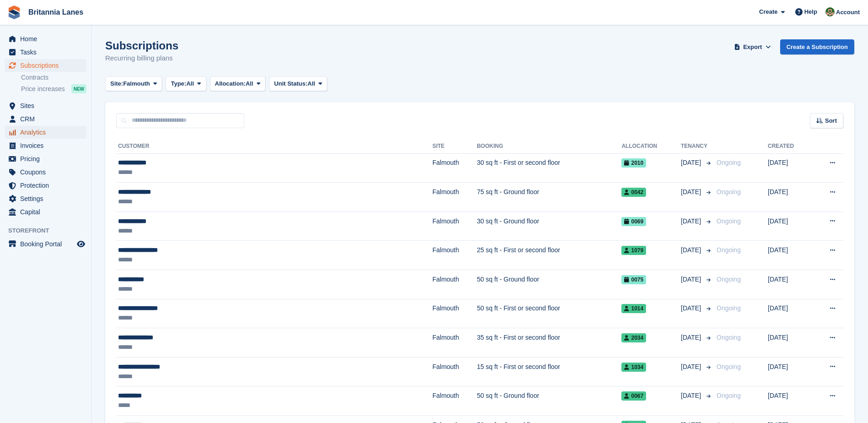 This screenshot has width=868, height=423. I want to click on span: Site:, so click(117, 84).